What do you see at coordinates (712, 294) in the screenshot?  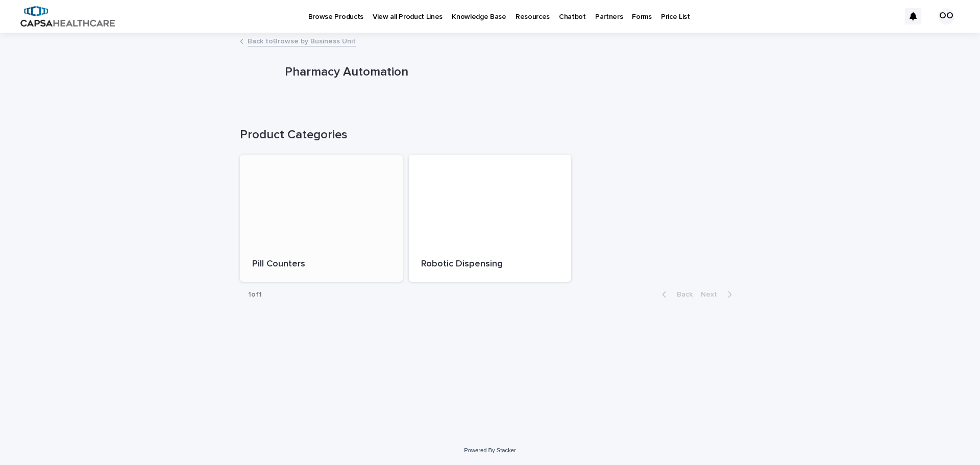 I see `span: Next` at bounding box center [712, 294].